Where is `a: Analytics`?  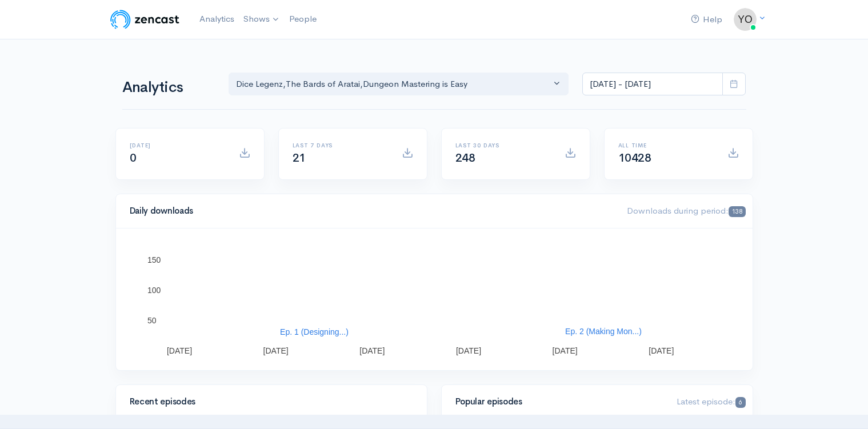
a: Analytics is located at coordinates (217, 19).